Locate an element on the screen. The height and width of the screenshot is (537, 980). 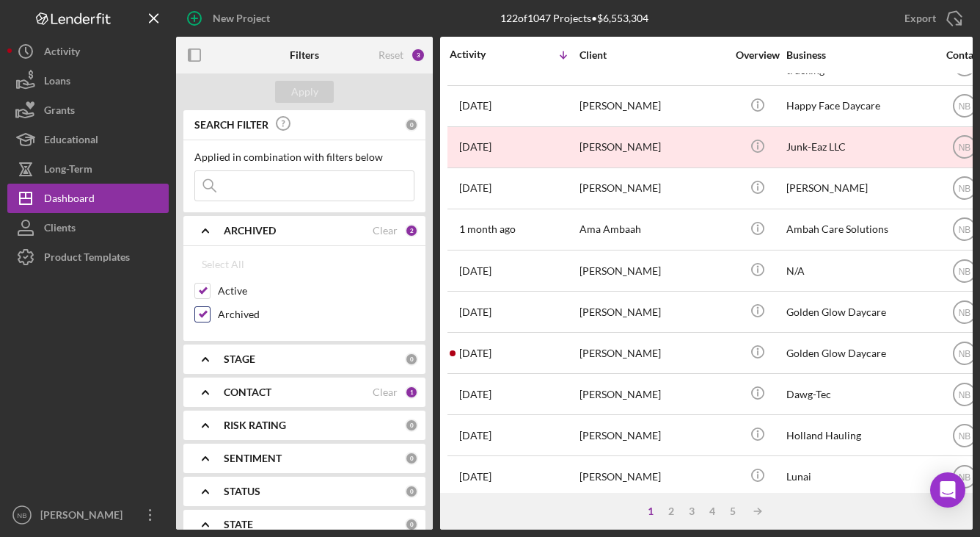
time: 2025-07-31 14:52 is located at coordinates (475, 106).